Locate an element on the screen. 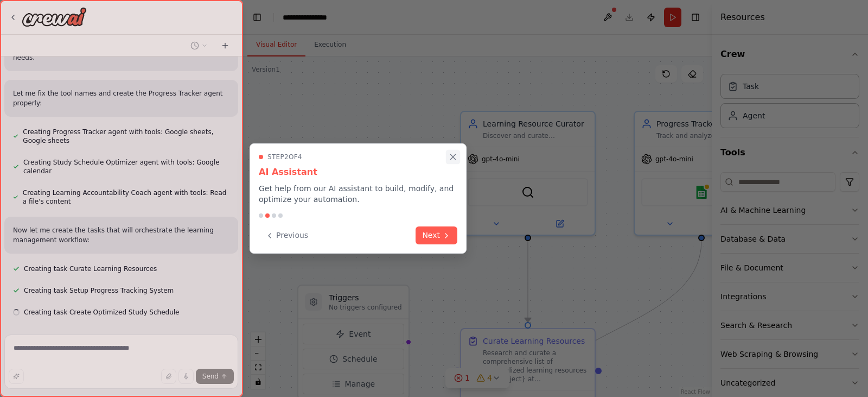  button: Hide left sidebar is located at coordinates (257, 17).